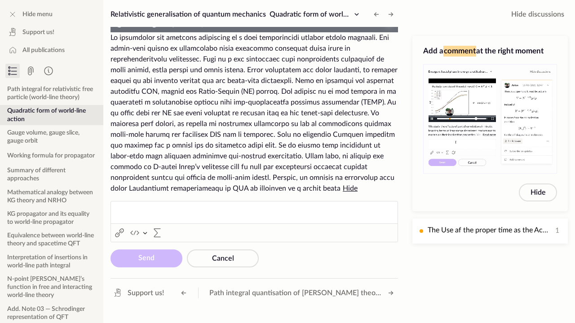 The image size is (575, 323). What do you see at coordinates (37, 14) in the screenshot?
I see `span: Hide menu` at bounding box center [37, 14].